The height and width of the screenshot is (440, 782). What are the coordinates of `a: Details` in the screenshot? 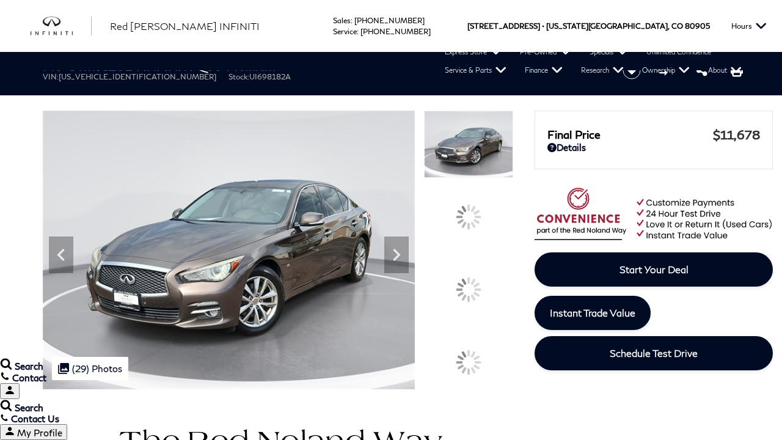 It's located at (654, 147).